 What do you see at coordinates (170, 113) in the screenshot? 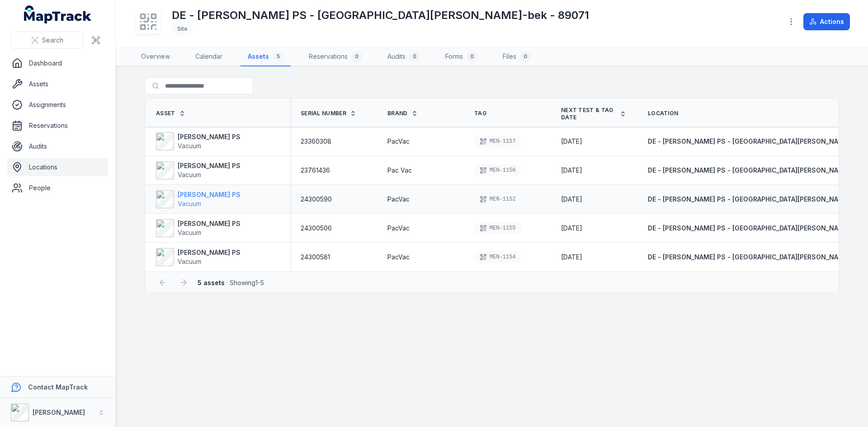
I see `a: Asset` at bounding box center [170, 113].